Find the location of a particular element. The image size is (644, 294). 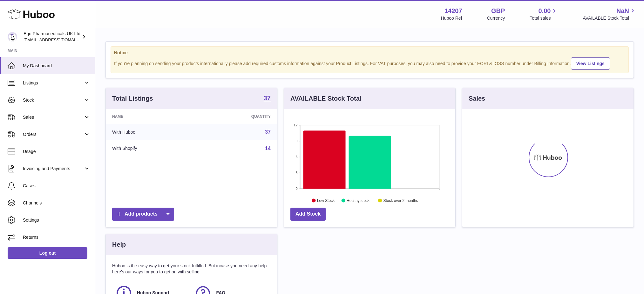

span: Invoicing and Payments is located at coordinates (53, 168).